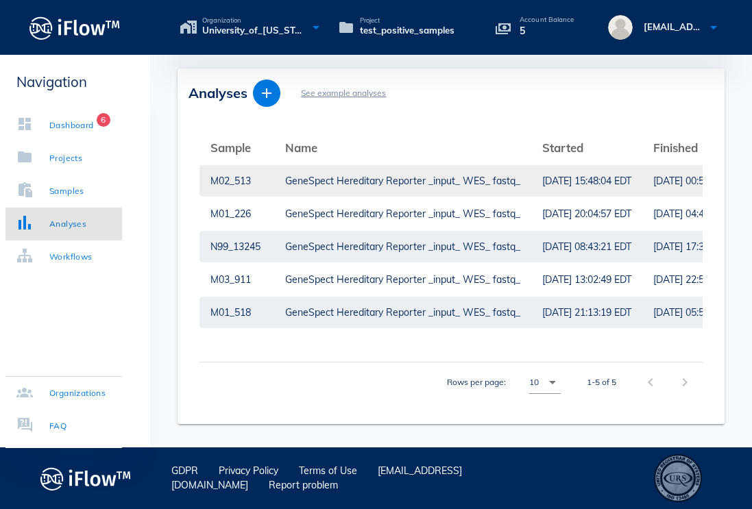  I want to click on th: Started: Not sorted. Activate to sort ascending., so click(587, 148).